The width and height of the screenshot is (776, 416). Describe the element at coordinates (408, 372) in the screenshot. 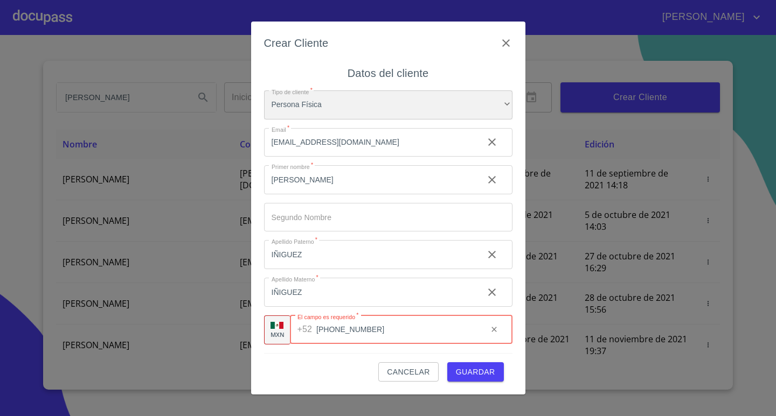

I see `span: Cancelar` at that location.